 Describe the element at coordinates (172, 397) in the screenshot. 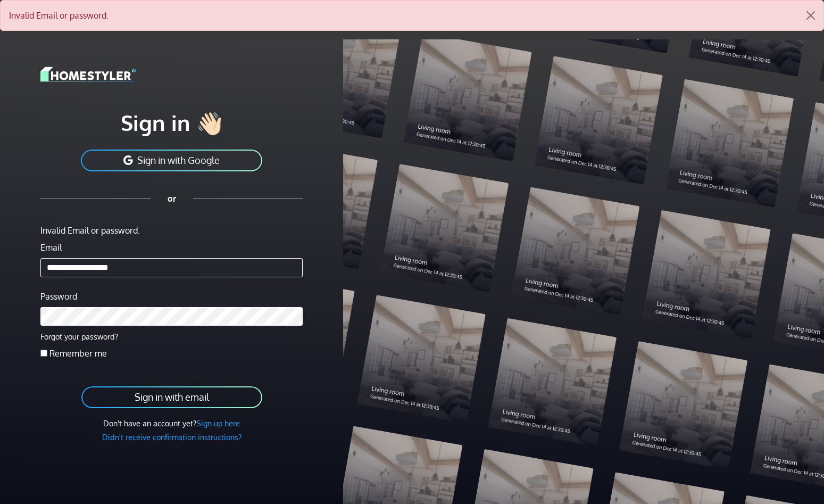

I see `button: Sign in with email` at that location.